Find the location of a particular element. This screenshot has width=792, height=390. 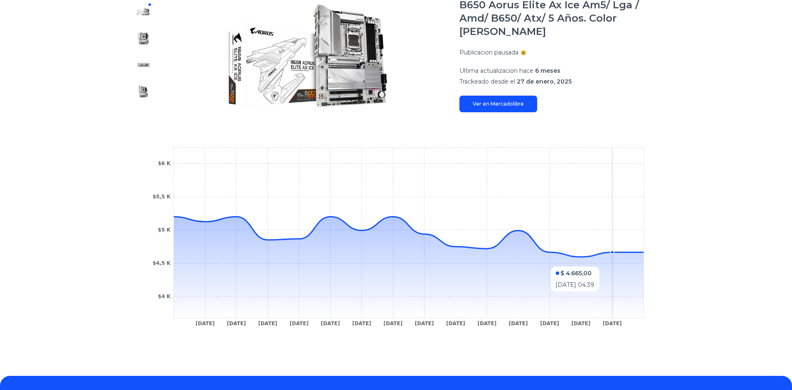

tspan: $4,5 K is located at coordinates (161, 263).